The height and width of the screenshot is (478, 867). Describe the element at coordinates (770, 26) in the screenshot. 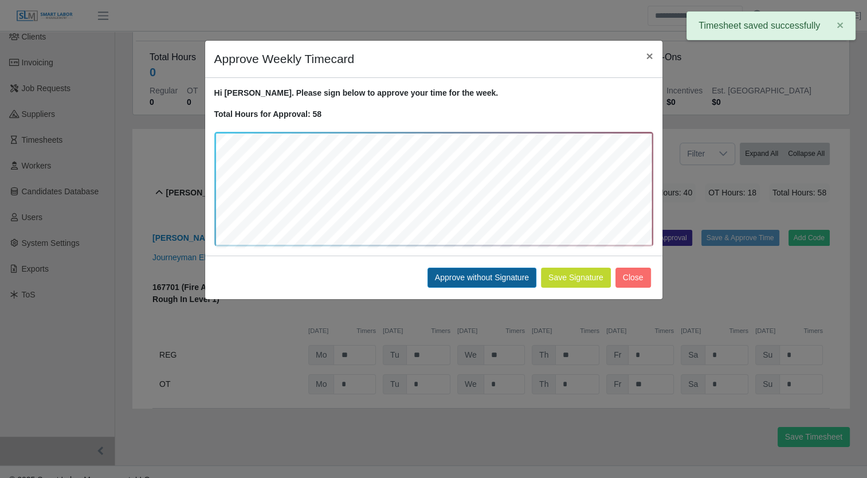

I see `div: Timesheet saved successfully` at that location.